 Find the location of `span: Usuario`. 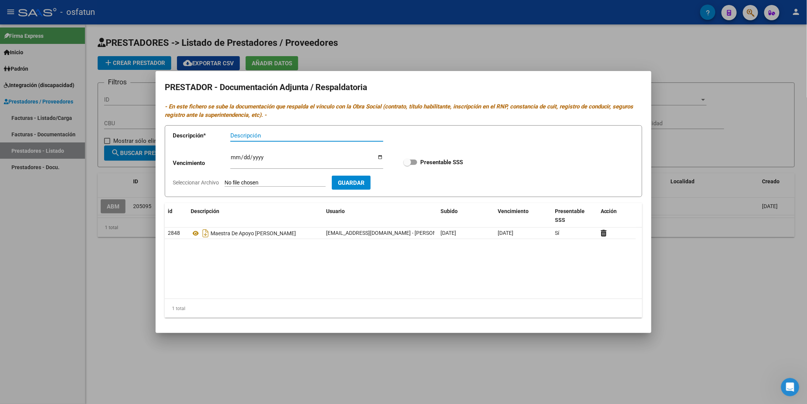

span: Usuario is located at coordinates (335, 211).